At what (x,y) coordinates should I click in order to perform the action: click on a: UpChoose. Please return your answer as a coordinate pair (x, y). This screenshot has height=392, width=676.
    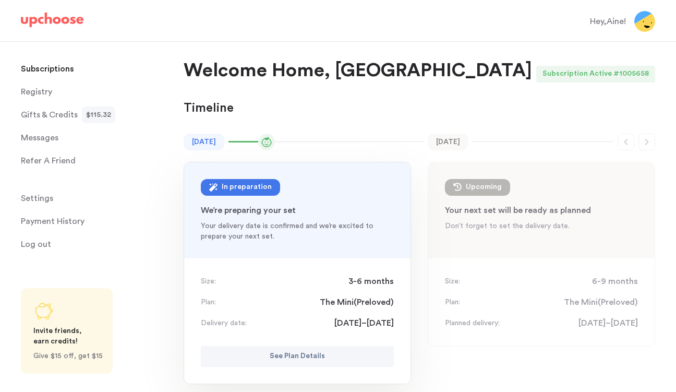
    Looking at the image, I should click on (52, 22).